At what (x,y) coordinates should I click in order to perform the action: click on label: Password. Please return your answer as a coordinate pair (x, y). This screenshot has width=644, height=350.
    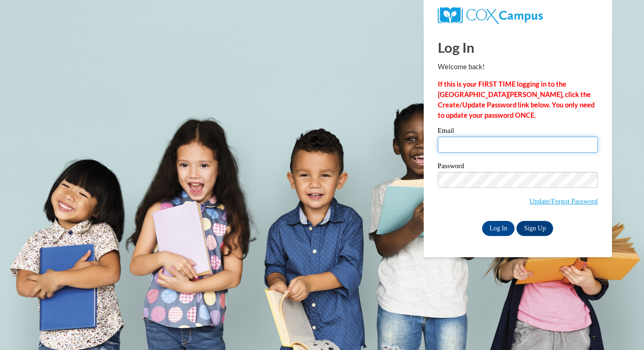
    Looking at the image, I should click on (518, 167).